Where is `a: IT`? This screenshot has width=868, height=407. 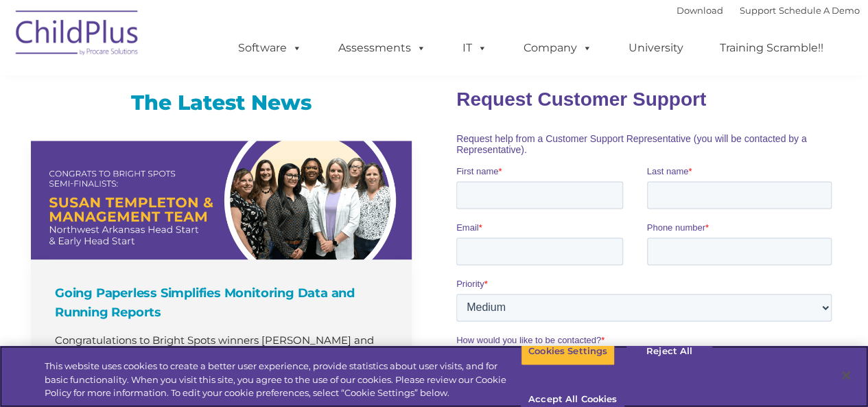
a: IT is located at coordinates (475, 48).